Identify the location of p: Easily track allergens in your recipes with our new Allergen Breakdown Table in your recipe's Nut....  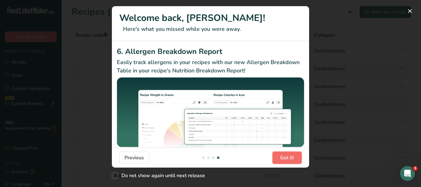
(210, 67).